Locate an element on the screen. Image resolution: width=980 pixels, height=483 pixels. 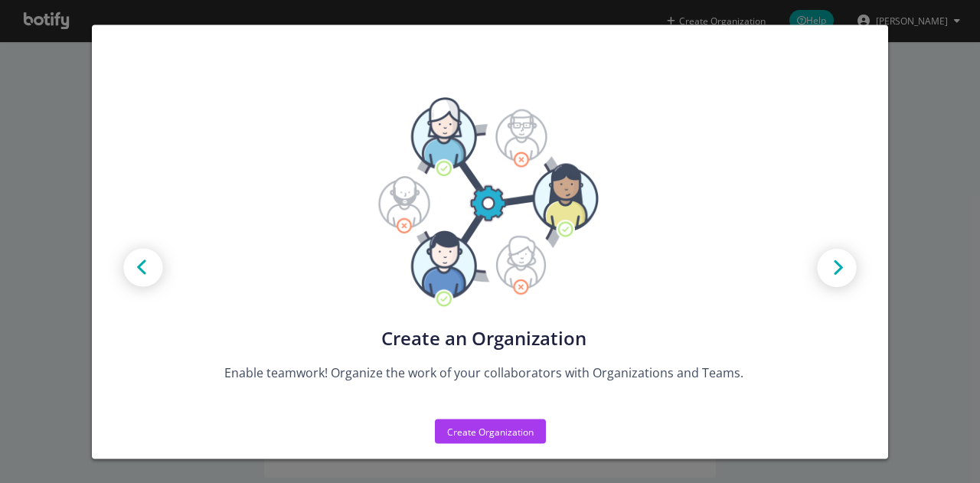
img: Prev arrow is located at coordinates (143, 269).